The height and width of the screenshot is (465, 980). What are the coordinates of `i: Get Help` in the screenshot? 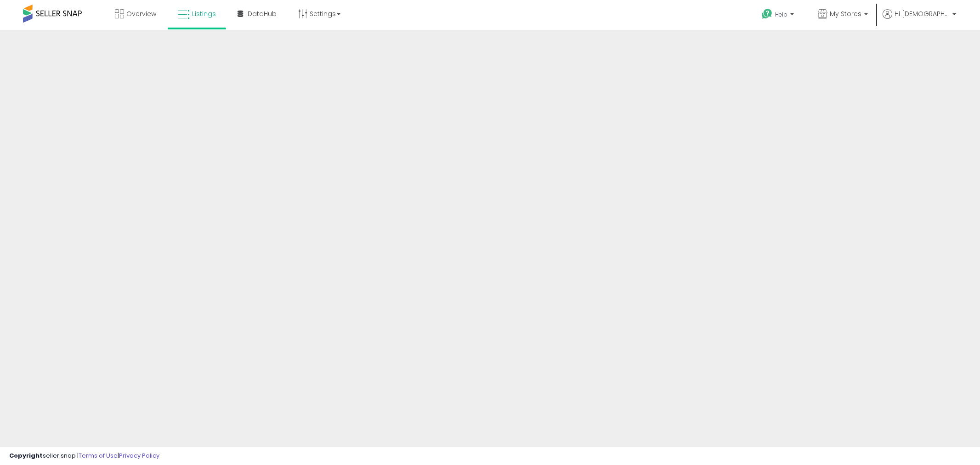 It's located at (766, 14).